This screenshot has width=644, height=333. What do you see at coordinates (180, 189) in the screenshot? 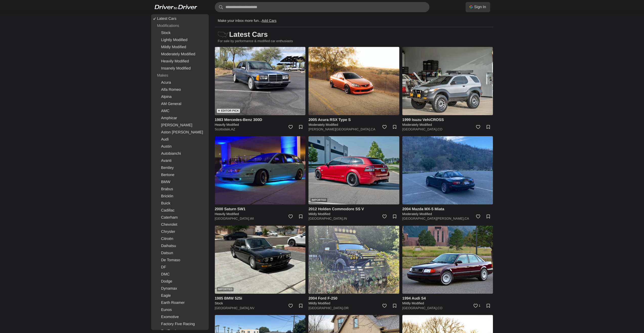
I see `a: Brabus` at bounding box center [180, 189].